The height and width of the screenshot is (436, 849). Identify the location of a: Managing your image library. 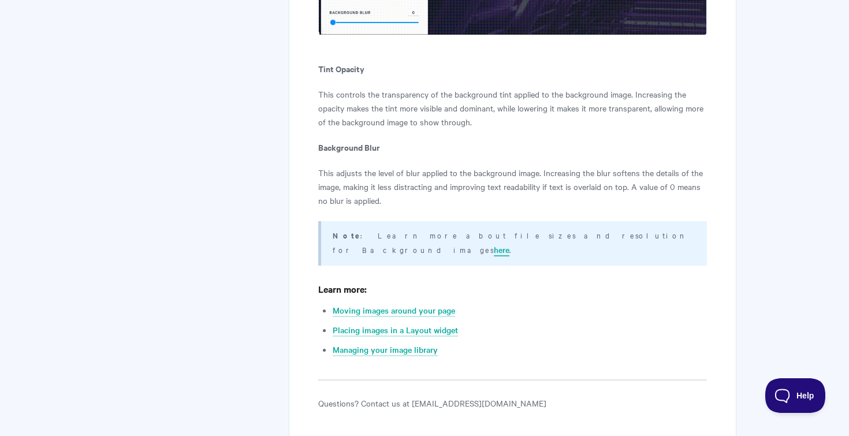
(385, 350).